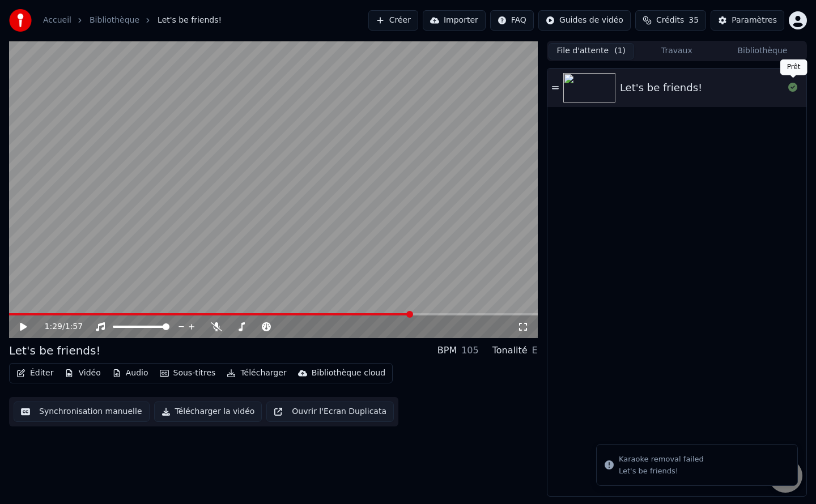  What do you see at coordinates (676, 51) in the screenshot?
I see `button: Travaux` at bounding box center [676, 51].